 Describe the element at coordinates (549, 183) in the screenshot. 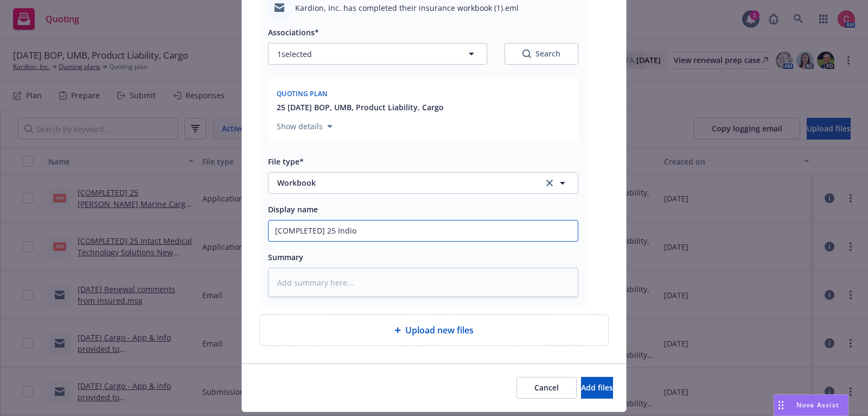

I see `a: clear selection` at that location.